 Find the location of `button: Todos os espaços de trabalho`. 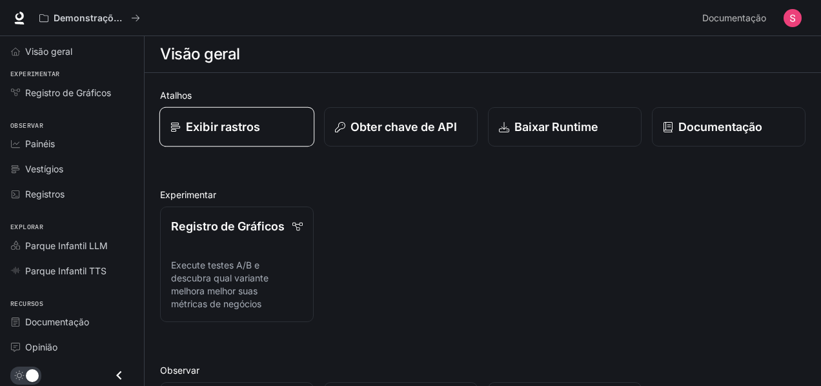

button: Todos os espaços de trabalho is located at coordinates (90, 18).